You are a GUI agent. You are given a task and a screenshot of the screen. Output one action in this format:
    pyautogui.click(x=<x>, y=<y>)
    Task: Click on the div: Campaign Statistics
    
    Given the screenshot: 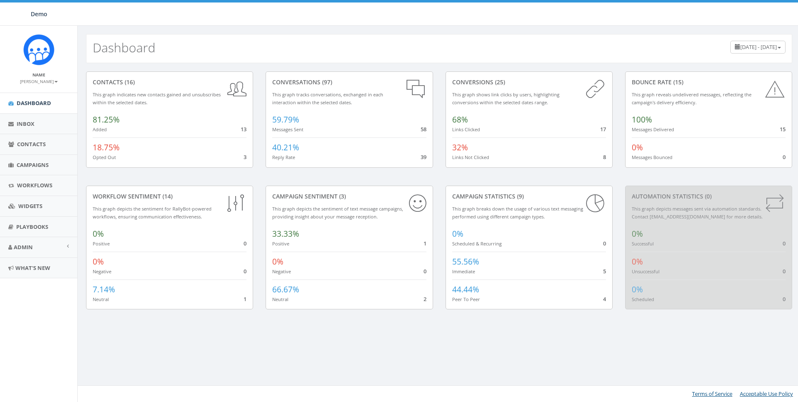 What is the action you would take?
    pyautogui.click(x=529, y=197)
    